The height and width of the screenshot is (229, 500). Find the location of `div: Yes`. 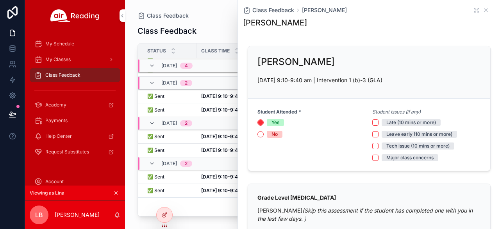

div: Yes is located at coordinates (276, 122).